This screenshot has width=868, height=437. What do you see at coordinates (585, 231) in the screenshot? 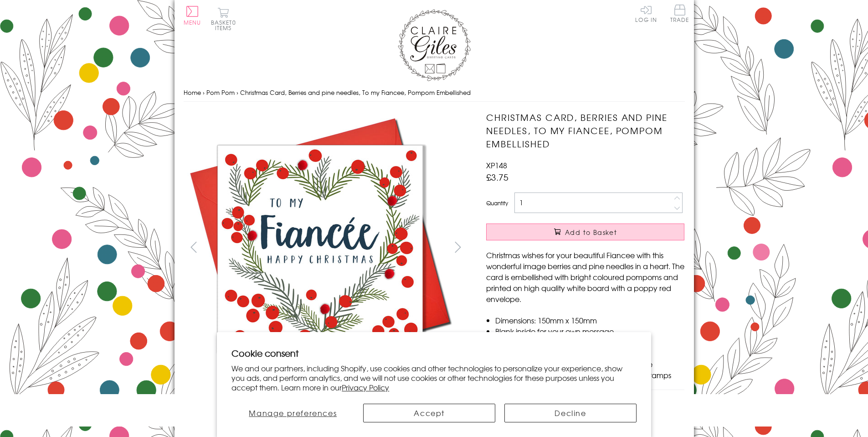
I see `button: Add to Basket` at bounding box center [585, 231].